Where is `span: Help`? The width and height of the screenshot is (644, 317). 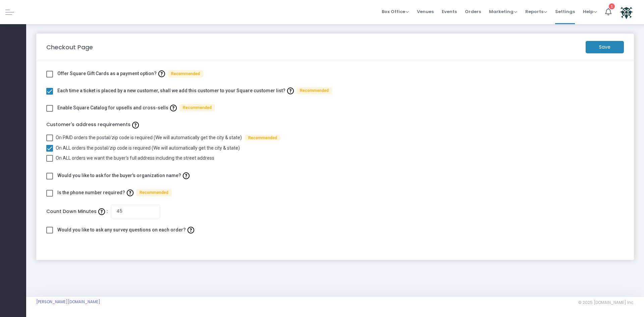
span: Help is located at coordinates (590, 11).